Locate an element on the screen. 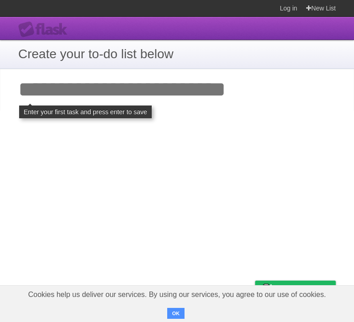 This screenshot has width=354, height=322. img: Buy me a coffee is located at coordinates (265, 289).